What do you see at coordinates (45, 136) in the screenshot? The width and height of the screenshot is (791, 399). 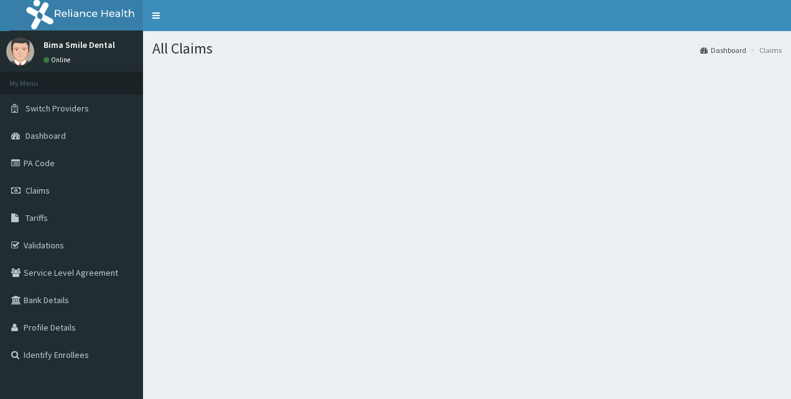 I see `span: Dashboard` at bounding box center [45, 136].